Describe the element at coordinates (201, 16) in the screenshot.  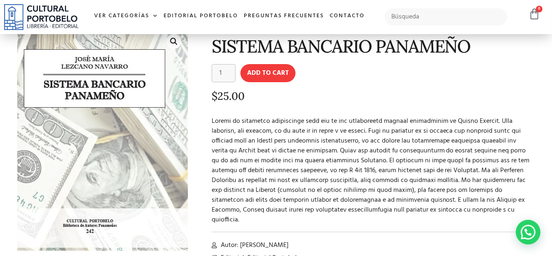
I see `a: Editorial Portobelo` at that location.